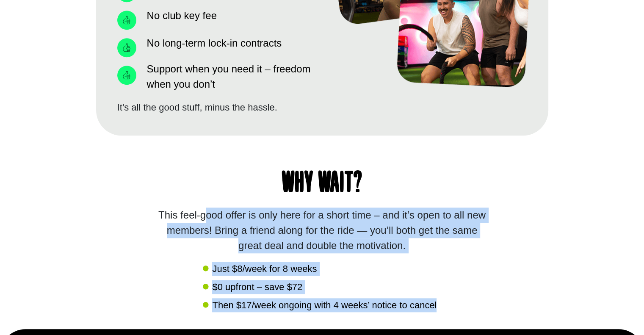  I want to click on span: No long-term lock-in contracts, so click(213, 43).